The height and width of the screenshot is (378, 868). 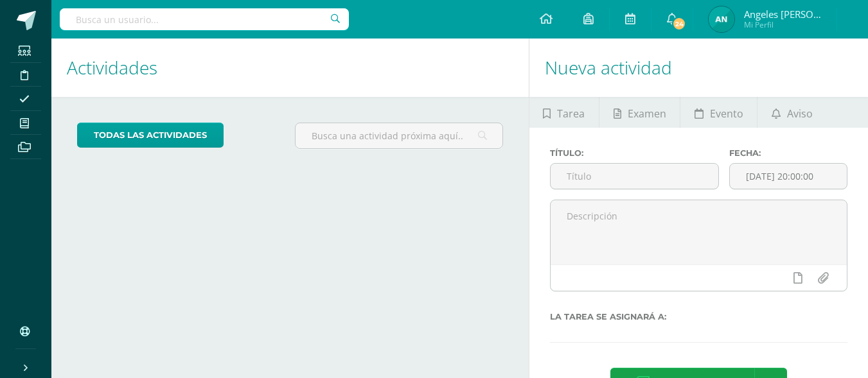 What do you see at coordinates (290, 68) in the screenshot?
I see `h1: Actividades` at bounding box center [290, 68].